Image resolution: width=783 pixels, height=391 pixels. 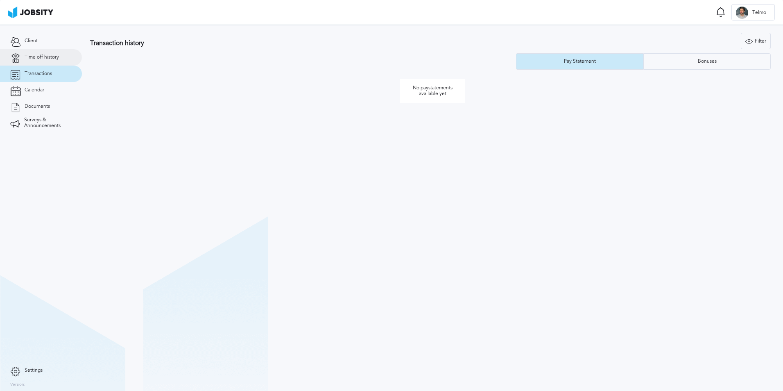 I want to click on span: Documents, so click(x=37, y=106).